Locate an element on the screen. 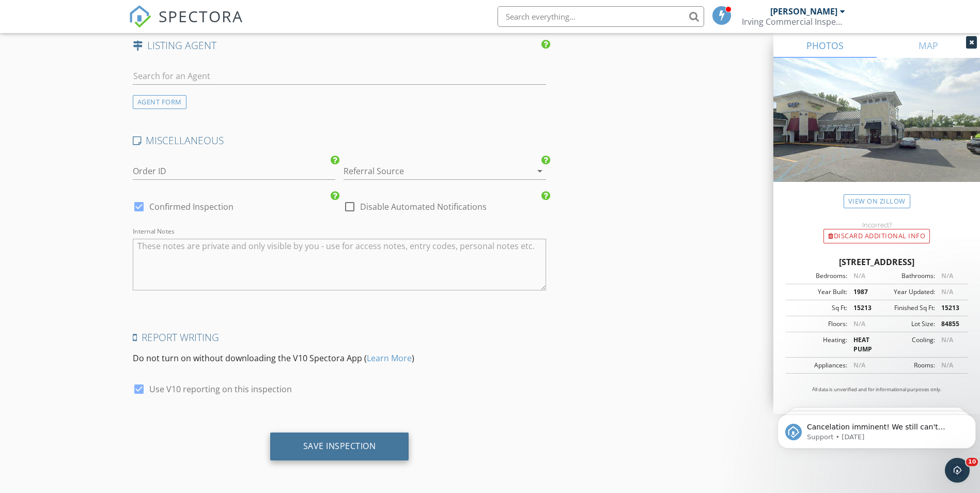  span: 10 is located at coordinates (971, 462).